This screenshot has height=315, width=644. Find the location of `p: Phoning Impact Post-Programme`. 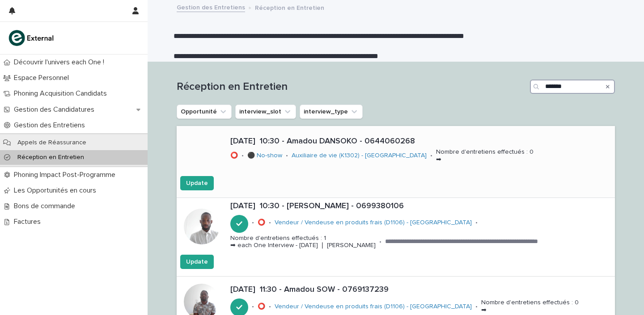

p: Phoning Impact Post-Programme is located at coordinates (66, 175).